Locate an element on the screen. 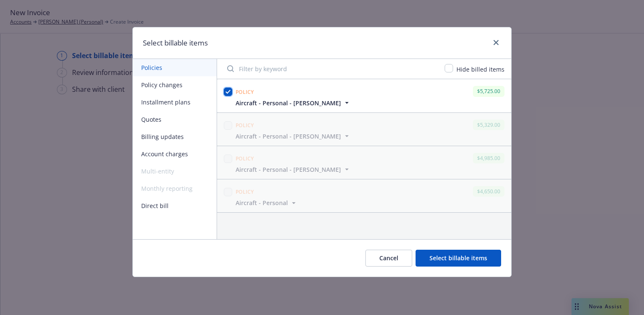 The image size is (644, 315). input: Filter by keyword is located at coordinates (331, 69).